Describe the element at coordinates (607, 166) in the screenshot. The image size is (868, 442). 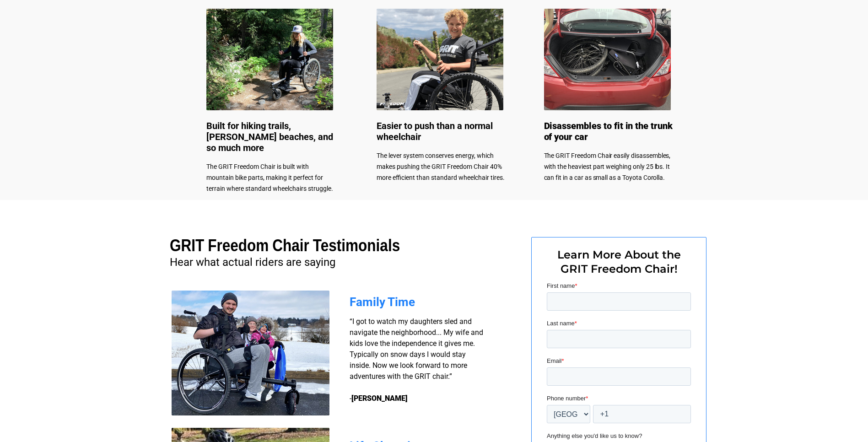
I see `span: The GRIT Freedom Chair easily disassembles, with the heaviest part weighing only 25 lbs. It can f...` at that location.